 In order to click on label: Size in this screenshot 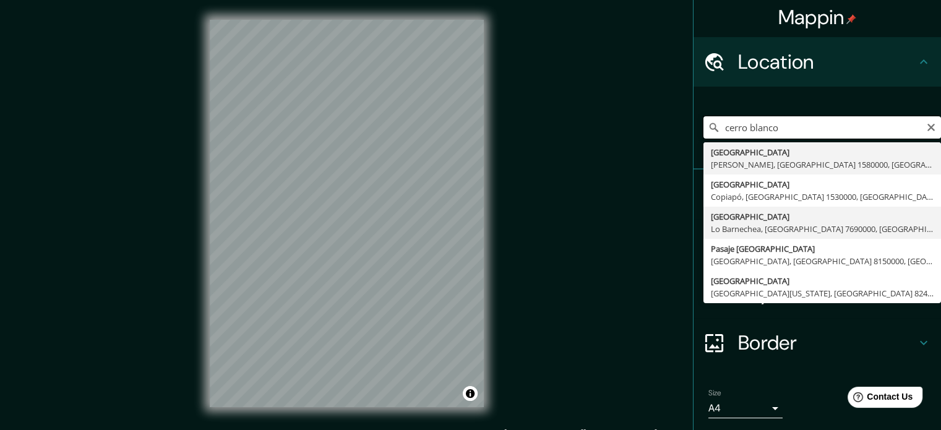, I will do `click(714, 393)`.